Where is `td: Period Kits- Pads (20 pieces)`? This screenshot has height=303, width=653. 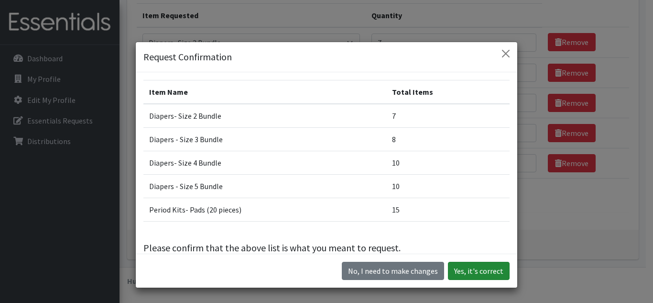 td: Period Kits- Pads (20 pieces) is located at coordinates (265, 209).